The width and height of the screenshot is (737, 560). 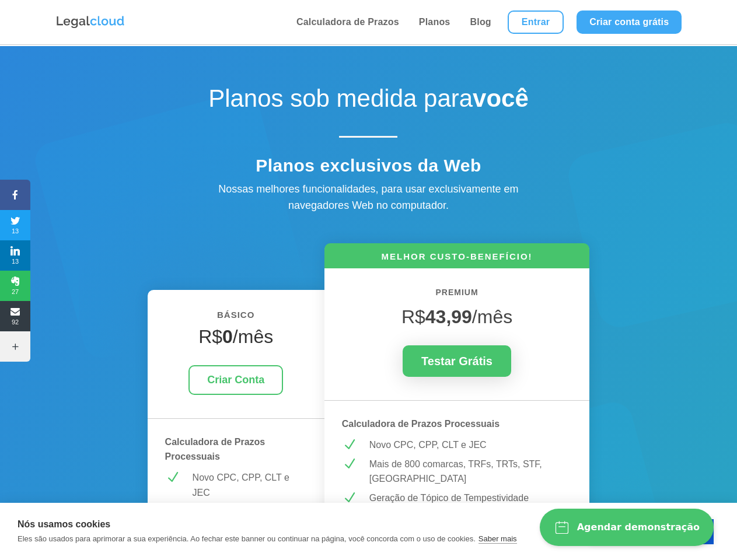 What do you see at coordinates (500, 98) in the screenshot?
I see `strong: você` at bounding box center [500, 98].